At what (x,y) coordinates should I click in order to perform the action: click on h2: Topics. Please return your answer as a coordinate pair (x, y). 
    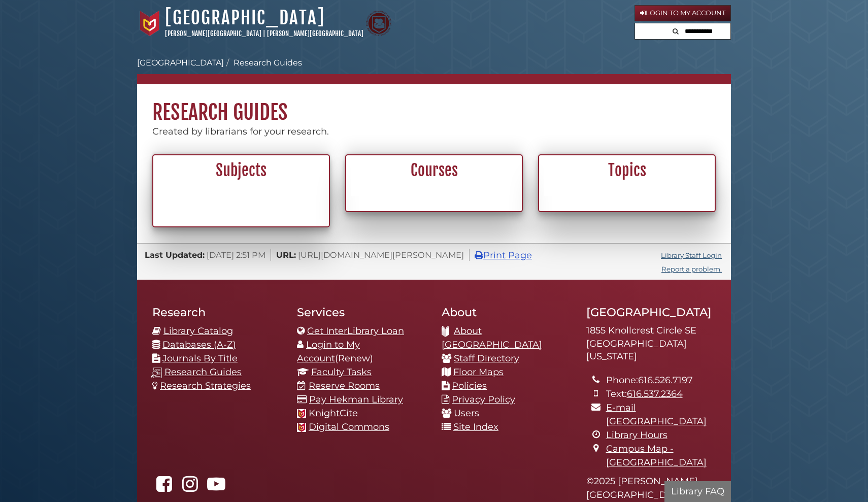
    Looking at the image, I should click on (627, 171).